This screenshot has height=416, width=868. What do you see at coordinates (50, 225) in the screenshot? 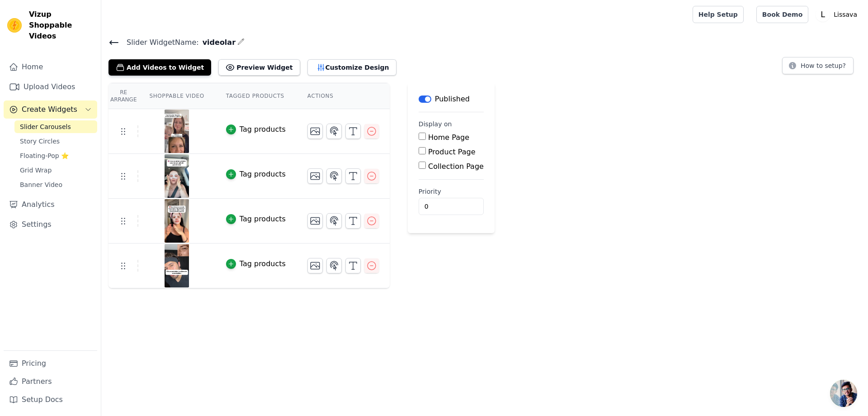
I see `a: Settings` at bounding box center [50, 225].